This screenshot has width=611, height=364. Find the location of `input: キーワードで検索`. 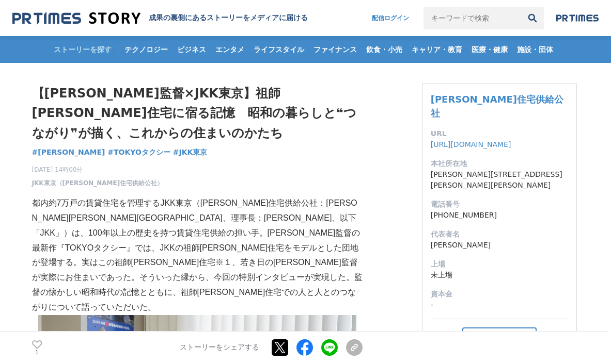

input: キーワードで検索 is located at coordinates (472, 18).